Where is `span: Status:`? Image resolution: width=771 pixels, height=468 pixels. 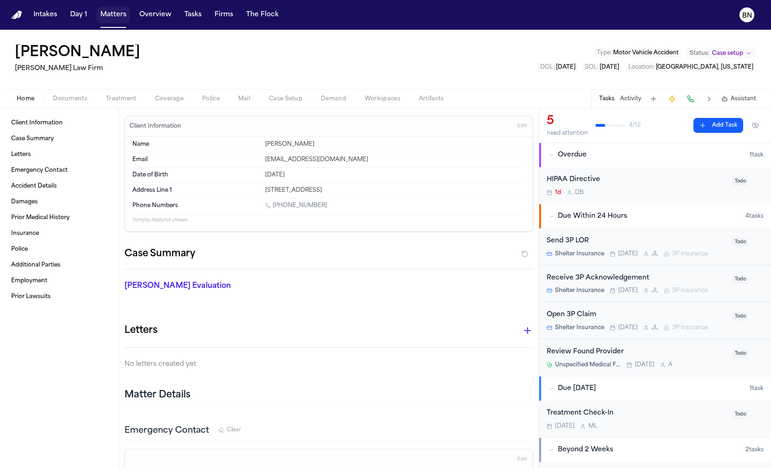
span: Status: is located at coordinates (699, 53).